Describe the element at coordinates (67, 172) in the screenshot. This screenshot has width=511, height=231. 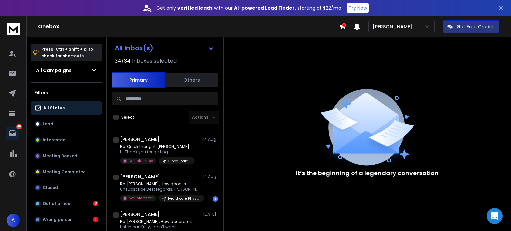
I see `button: Meeting Completed` at that location.